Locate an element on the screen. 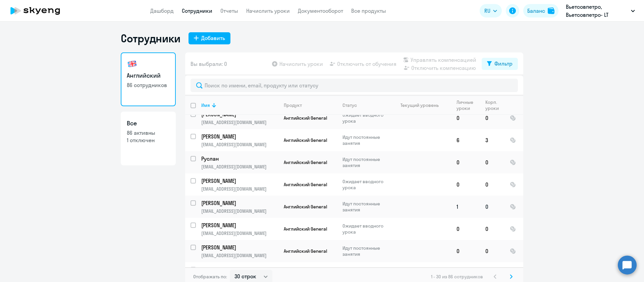  button: Балансbalance is located at coordinates (541, 11).